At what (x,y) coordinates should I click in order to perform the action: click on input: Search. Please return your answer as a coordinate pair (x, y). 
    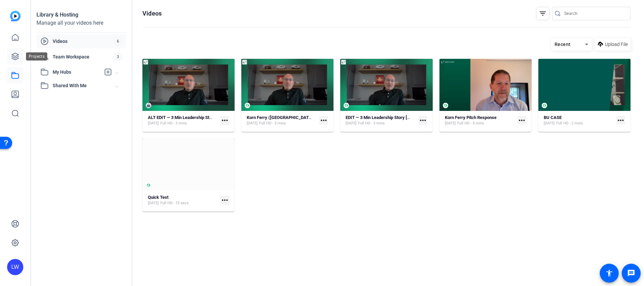
    Looking at the image, I should click on (595, 14).